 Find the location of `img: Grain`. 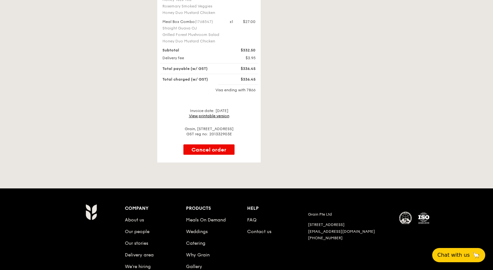

img: Grain is located at coordinates (91, 212).